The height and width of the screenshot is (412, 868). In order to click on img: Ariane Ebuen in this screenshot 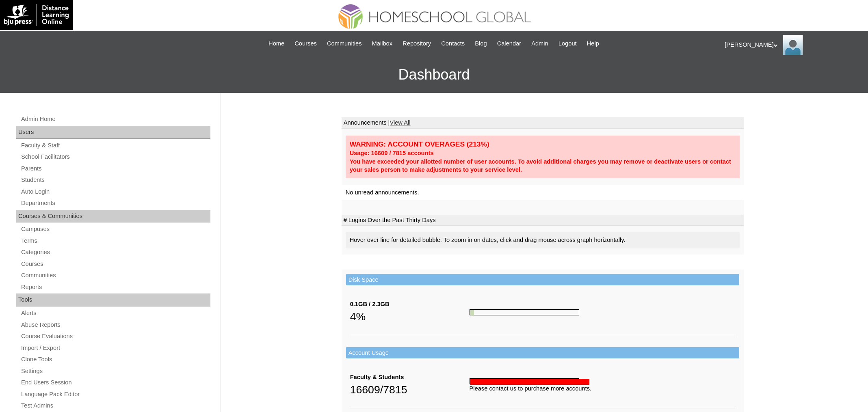, I will do `click(793, 45)`.